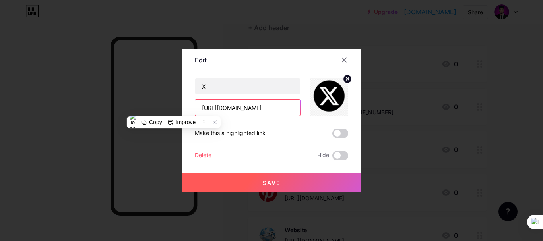 The width and height of the screenshot is (543, 241). I want to click on input: URL, so click(248, 108).